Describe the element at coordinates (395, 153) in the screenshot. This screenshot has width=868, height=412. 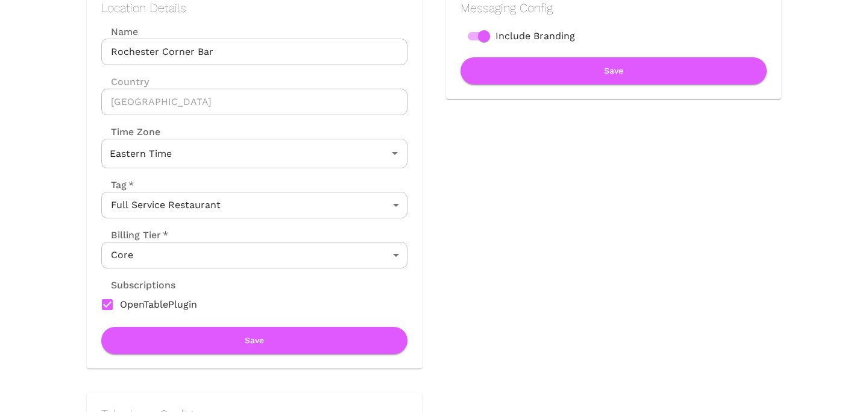
I see `button: Open` at that location.